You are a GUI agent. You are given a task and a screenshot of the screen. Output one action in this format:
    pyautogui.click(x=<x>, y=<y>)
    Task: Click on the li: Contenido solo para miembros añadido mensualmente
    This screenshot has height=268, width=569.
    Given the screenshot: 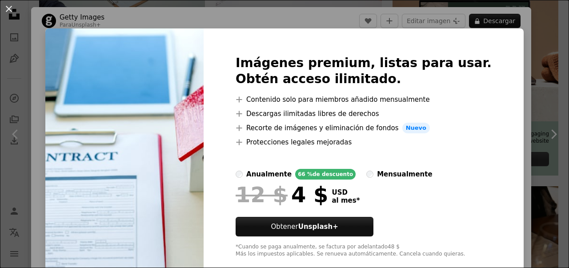 What is the action you would take?
    pyautogui.click(x=364, y=100)
    